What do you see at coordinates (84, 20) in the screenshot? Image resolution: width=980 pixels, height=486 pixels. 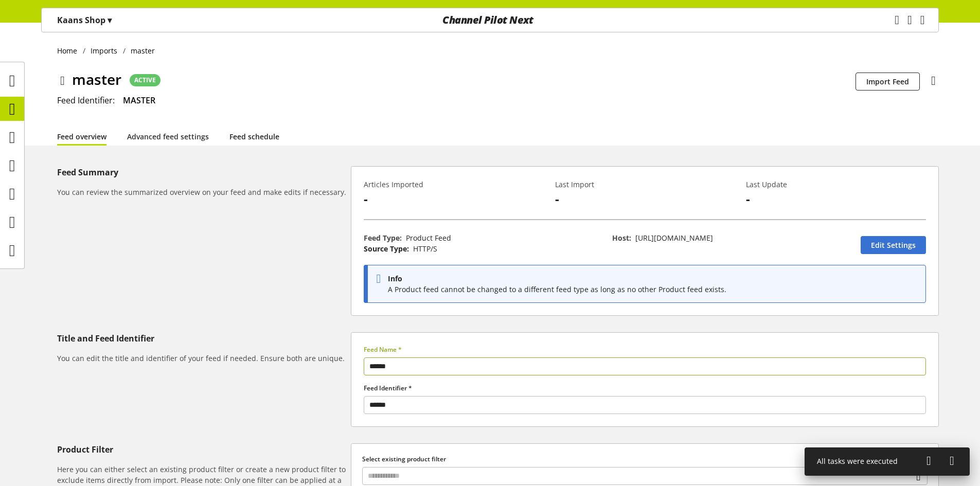 I see `p: Kaans Shop` at bounding box center [84, 20].